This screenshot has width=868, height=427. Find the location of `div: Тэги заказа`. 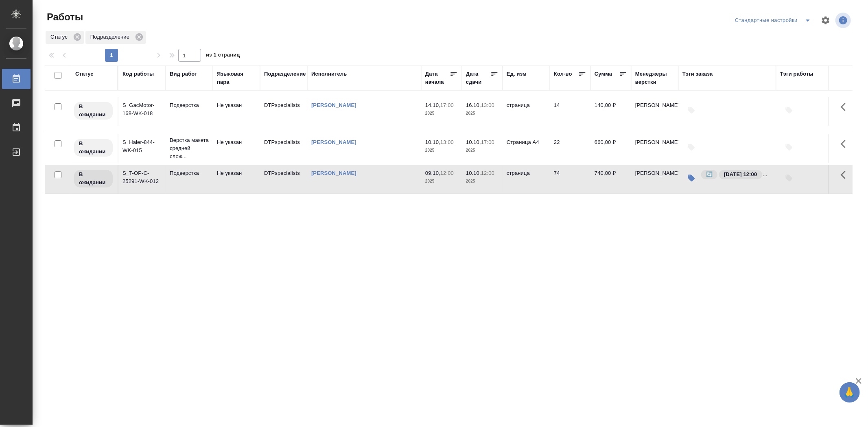

div: Тэги заказа is located at coordinates (697, 74).